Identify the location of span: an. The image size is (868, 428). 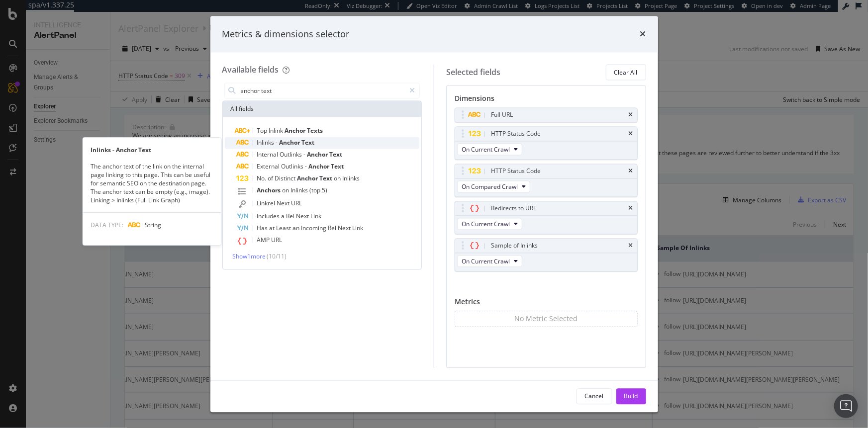
(297, 228).